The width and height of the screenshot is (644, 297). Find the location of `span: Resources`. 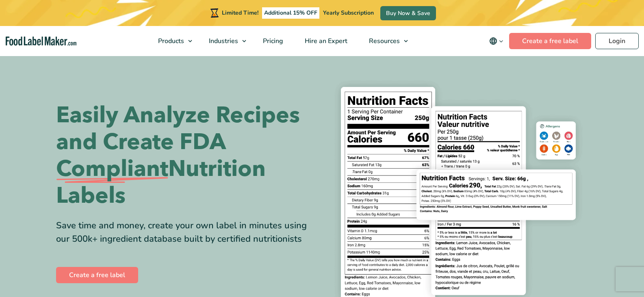

span: Resources is located at coordinates (384, 41).